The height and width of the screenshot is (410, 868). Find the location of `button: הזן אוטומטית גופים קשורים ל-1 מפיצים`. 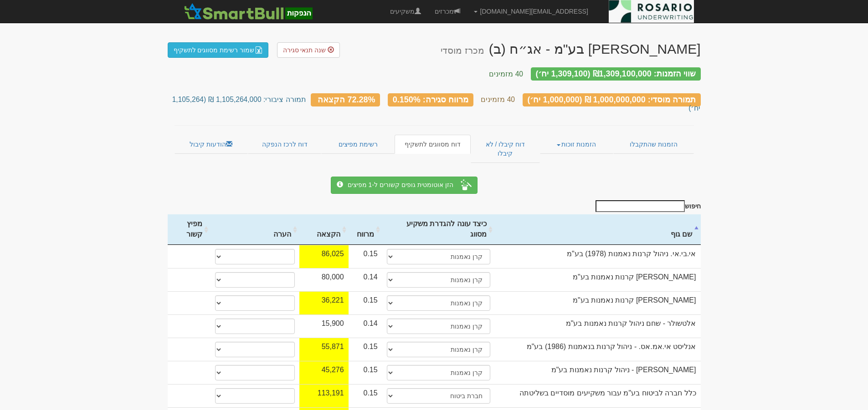

button: הזן אוטומטית גופים קשורים ל-1 מפיצים is located at coordinates (404, 185).